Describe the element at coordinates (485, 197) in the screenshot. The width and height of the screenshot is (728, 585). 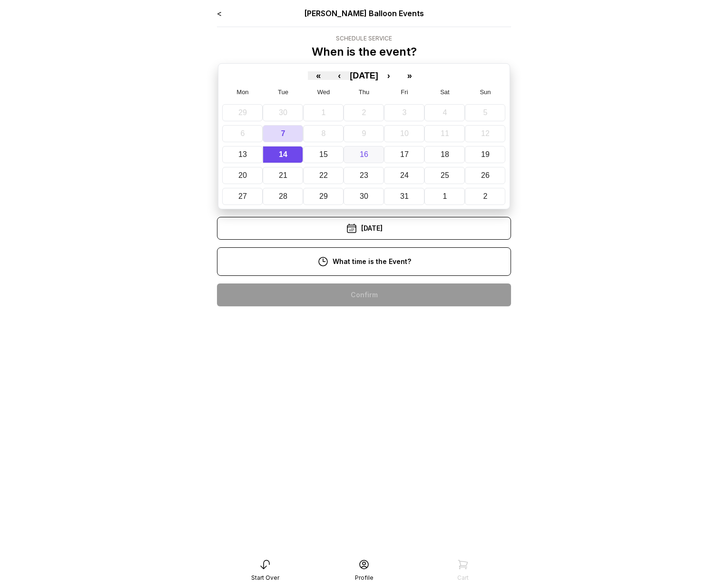
I see `button: November 2, 2025` at that location.